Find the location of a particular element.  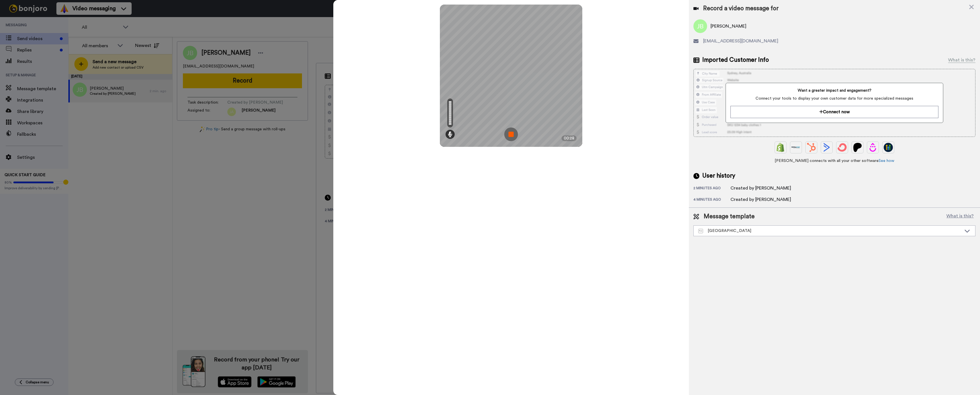

img: Patreon is located at coordinates (857, 148).